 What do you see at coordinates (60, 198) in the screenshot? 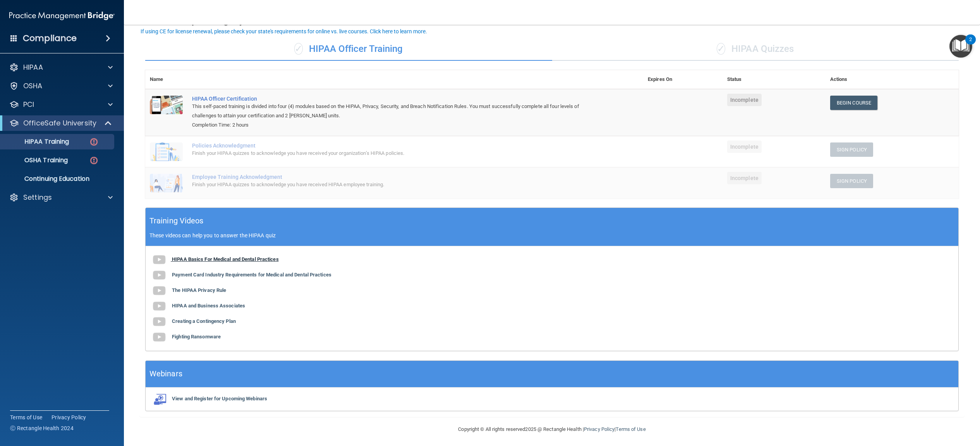
I see `a: Settings` at bounding box center [60, 198].